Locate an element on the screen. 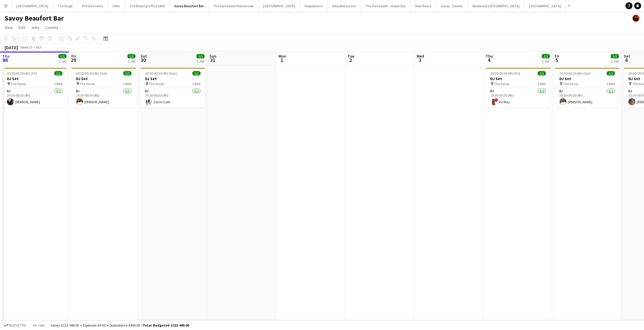  app-job-card: 20:30-00:30 (4h) (Fri)1/1DJ Set The Savoy1 RoleDJ1/120:30-00:30 (4h)!Viv May is located at coordinates (518, 87).